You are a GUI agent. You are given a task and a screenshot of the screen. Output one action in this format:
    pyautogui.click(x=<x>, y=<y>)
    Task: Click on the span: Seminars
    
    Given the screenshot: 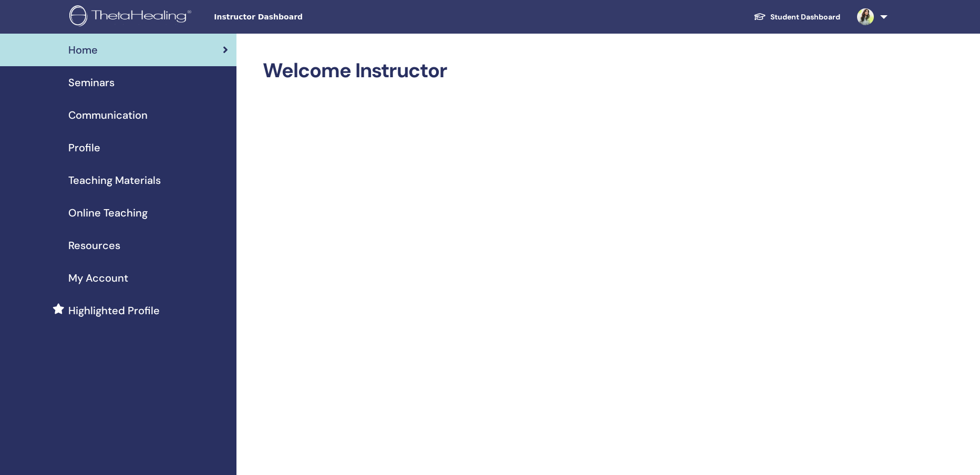 What is the action you would take?
    pyautogui.click(x=91, y=83)
    